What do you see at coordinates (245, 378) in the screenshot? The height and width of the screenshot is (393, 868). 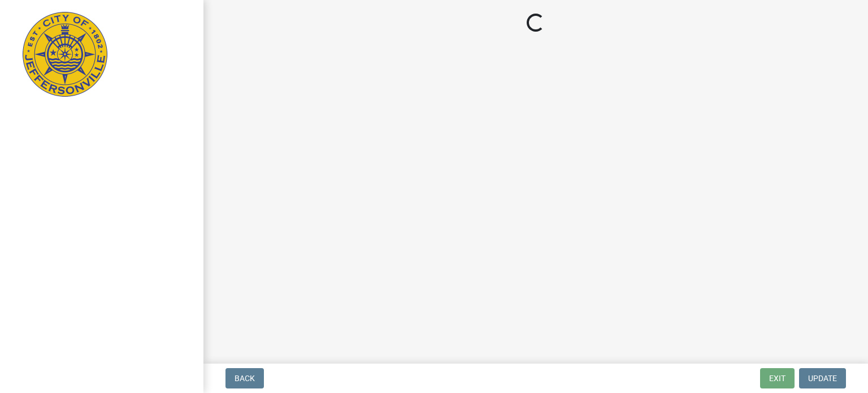 I see `button: Back` at bounding box center [245, 378].